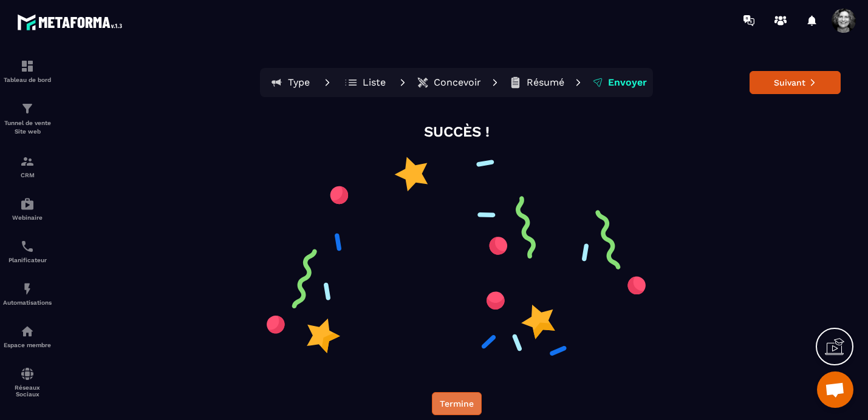 The height and width of the screenshot is (420, 868). Describe the element at coordinates (27, 251) in the screenshot. I see `a: schedulerschedulerPlanificateur` at that location.